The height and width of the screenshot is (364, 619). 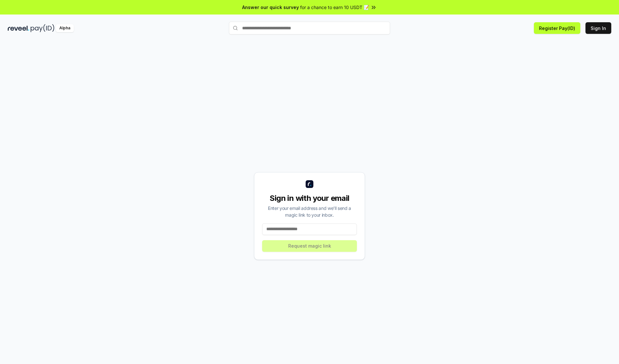 What do you see at coordinates (557, 28) in the screenshot?
I see `button: Register Pay(ID)` at bounding box center [557, 28].